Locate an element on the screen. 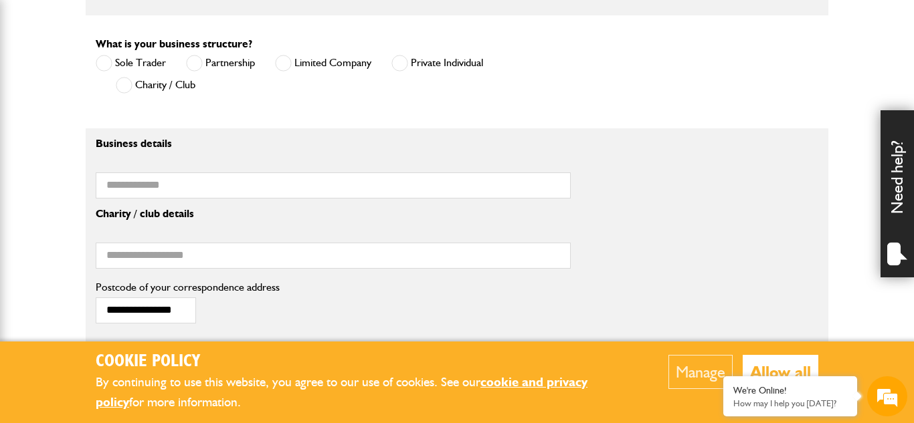 This screenshot has width=914, height=423. input: Enter your last name is located at coordinates (130, 138).